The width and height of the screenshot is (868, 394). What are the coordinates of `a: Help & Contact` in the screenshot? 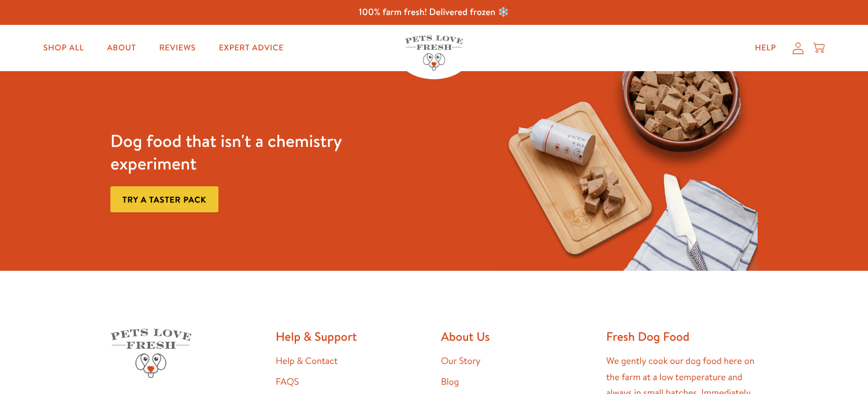 It's located at (306, 361).